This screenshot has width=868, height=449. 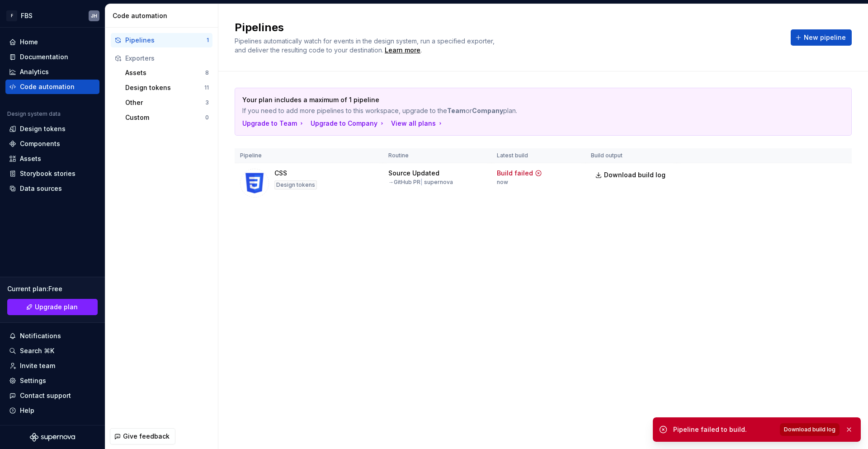 What do you see at coordinates (34, 114) in the screenshot?
I see `div: Design system data` at bounding box center [34, 114].